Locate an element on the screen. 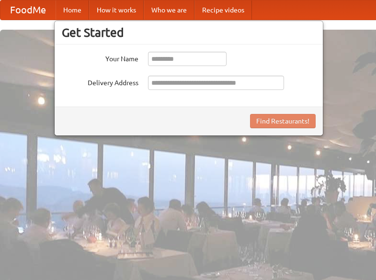 The image size is (376, 280). a: How it works is located at coordinates (116, 10).